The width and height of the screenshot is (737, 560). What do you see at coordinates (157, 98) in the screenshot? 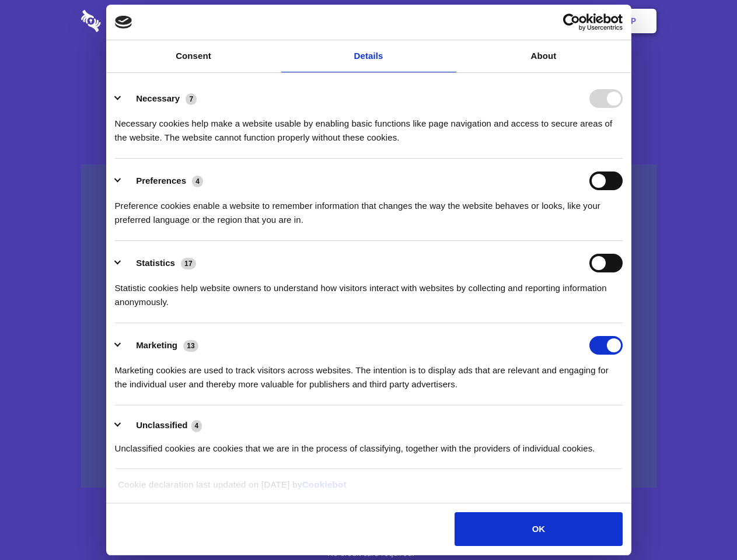
I see `label: Necessary` at bounding box center [157, 98].